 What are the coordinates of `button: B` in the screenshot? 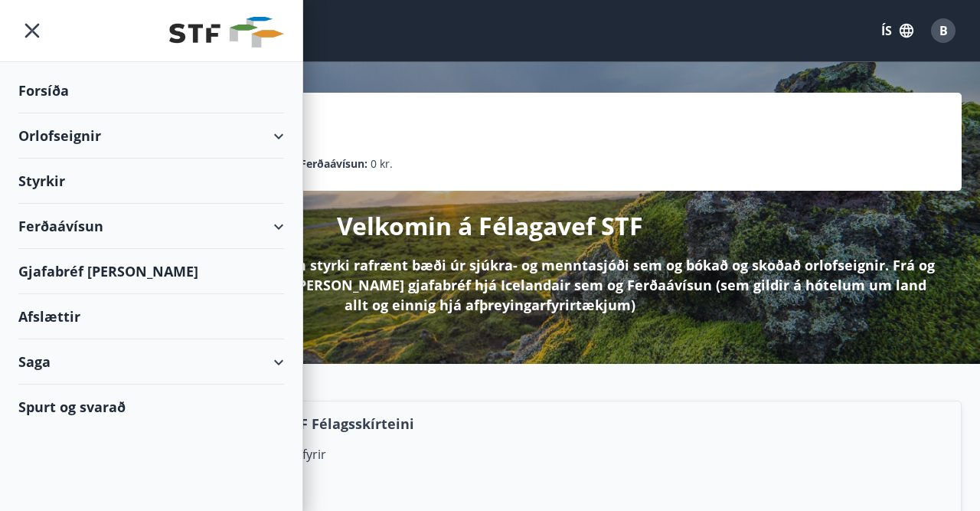 It's located at (943, 30).